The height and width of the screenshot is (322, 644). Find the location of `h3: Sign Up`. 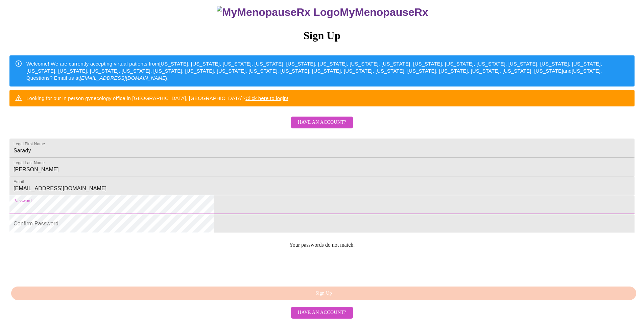

h3: Sign Up is located at coordinates (322, 35).